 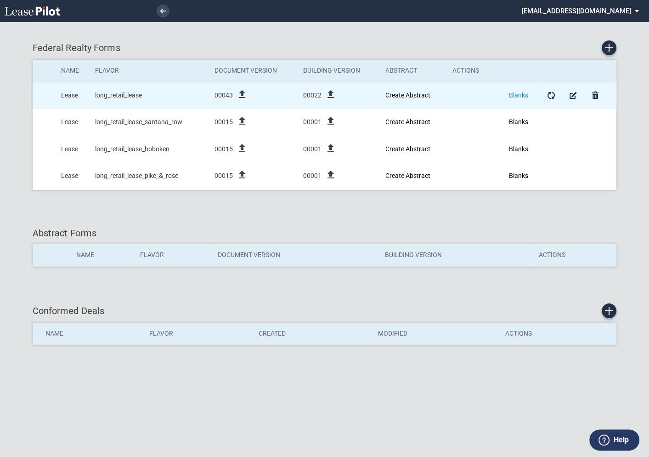 What do you see at coordinates (552, 95) in the screenshot?
I see `md-icon: Form Updates` at bounding box center [552, 95].